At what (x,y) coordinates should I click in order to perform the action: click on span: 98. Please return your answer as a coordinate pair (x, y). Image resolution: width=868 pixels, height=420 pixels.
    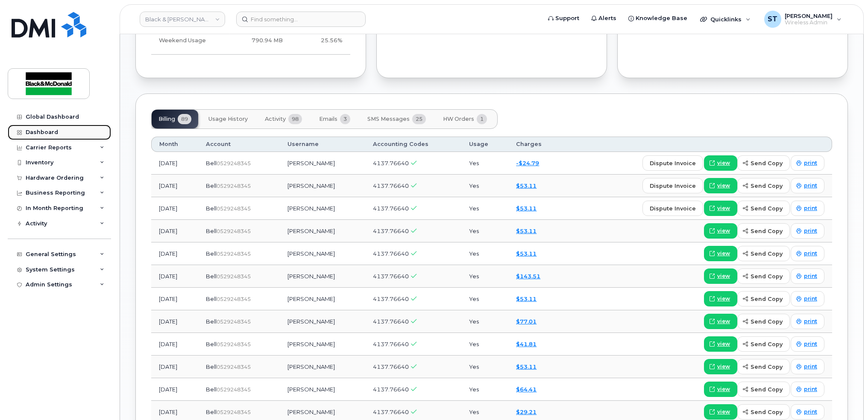
    Looking at the image, I should click on (295, 119).